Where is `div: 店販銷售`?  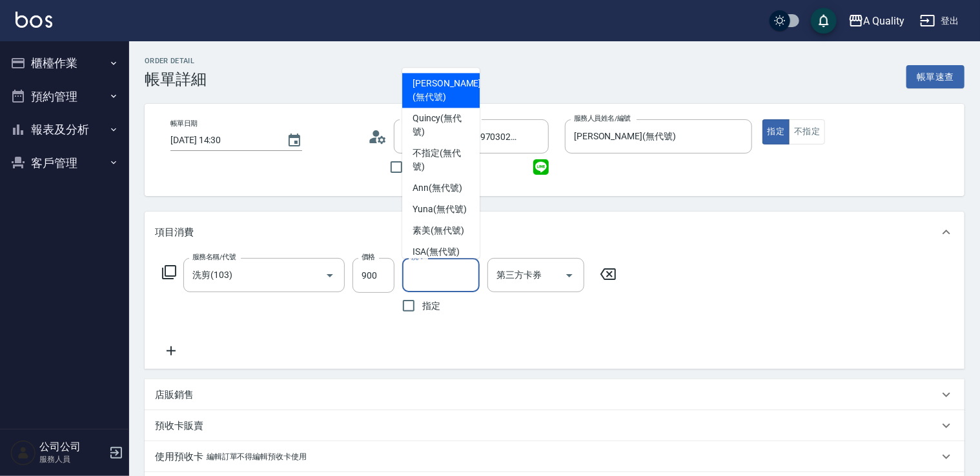
div: 店販銷售 is located at coordinates (555, 395).